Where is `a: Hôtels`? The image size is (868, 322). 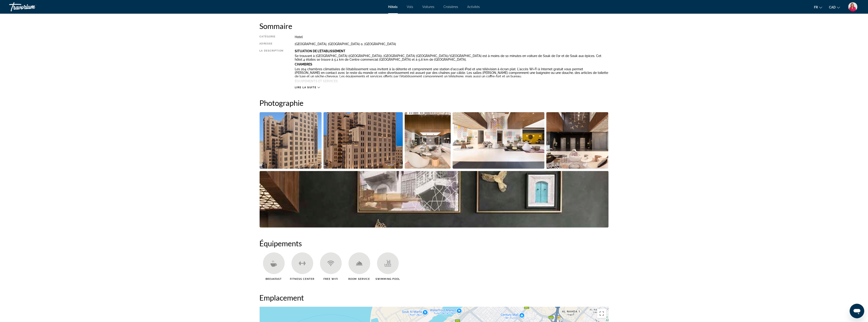 a: Hôtels is located at coordinates (393, 7).